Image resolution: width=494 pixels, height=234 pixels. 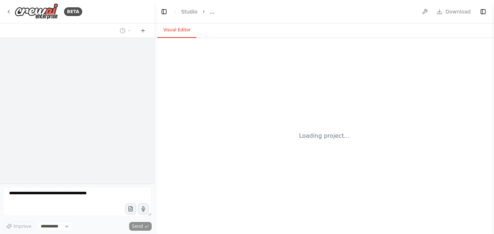 I want to click on a: Studio, so click(x=189, y=12).